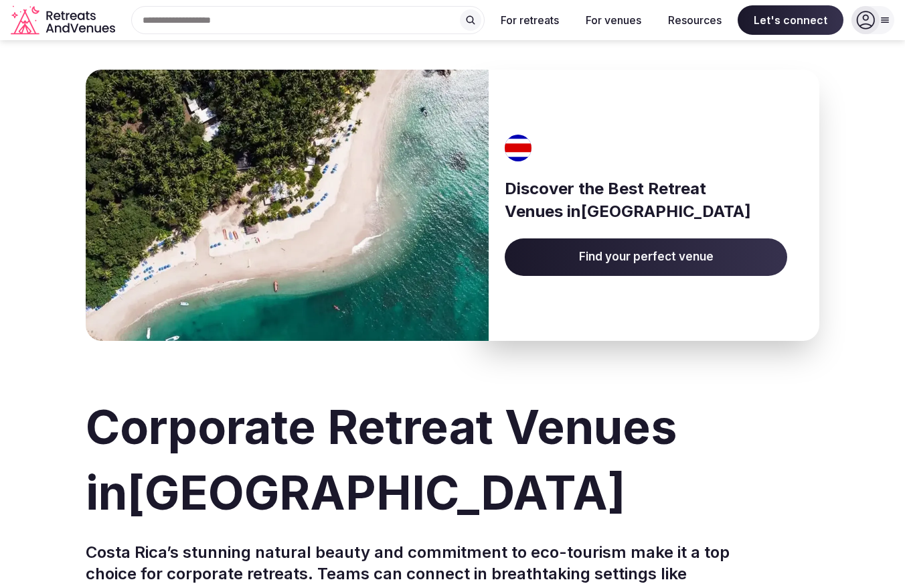  Describe the element at coordinates (64, 20) in the screenshot. I see `svg: Retreats and Venues company logo` at that location.